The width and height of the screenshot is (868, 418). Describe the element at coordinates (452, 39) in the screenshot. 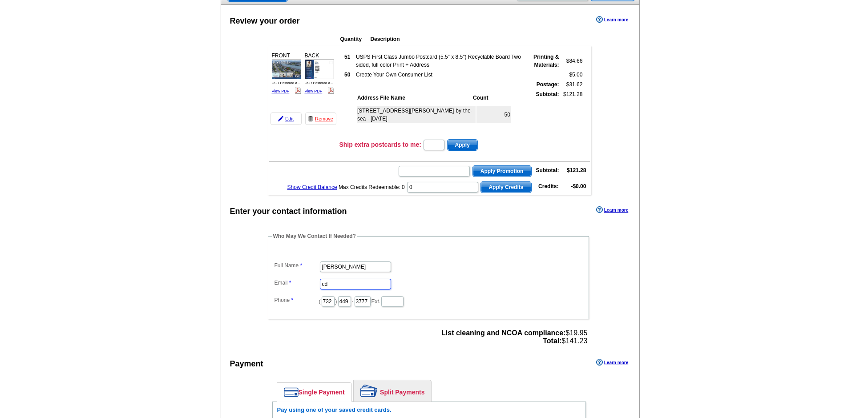

I see `th: Description` at that location.